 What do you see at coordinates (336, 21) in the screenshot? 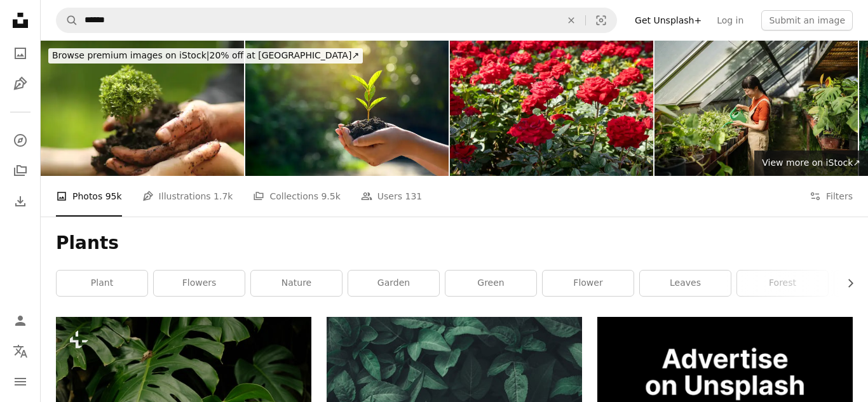
I see `form: Find visuals sitewide` at bounding box center [336, 21].